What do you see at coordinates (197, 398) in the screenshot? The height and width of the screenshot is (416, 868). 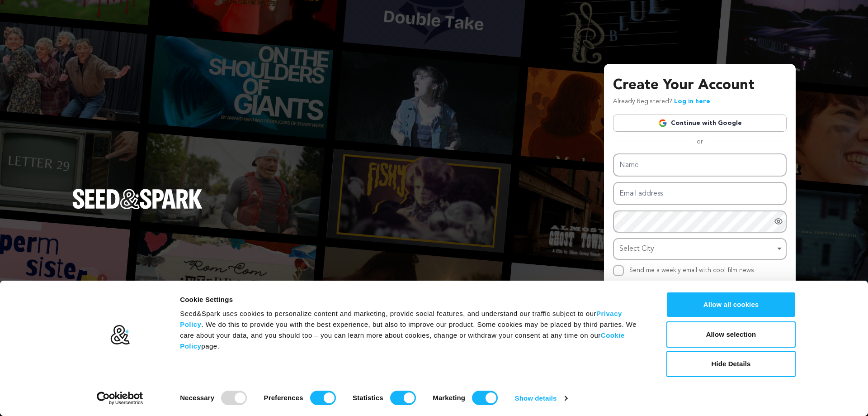 I see `strong: Necessary` at bounding box center [197, 398].